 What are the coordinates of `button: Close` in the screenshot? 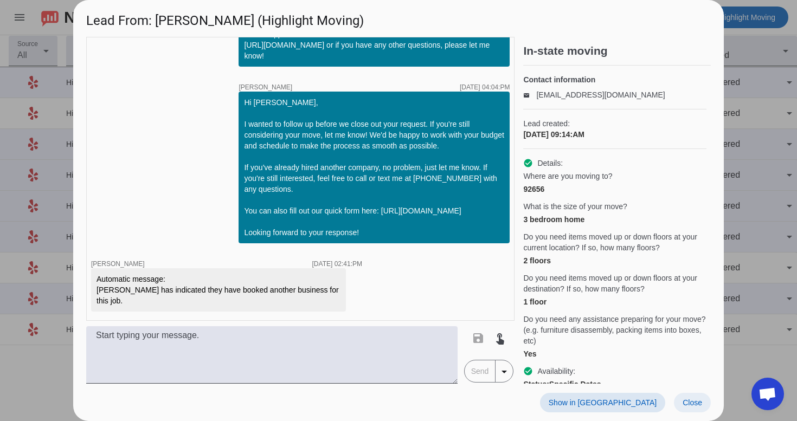 It's located at (692, 403).